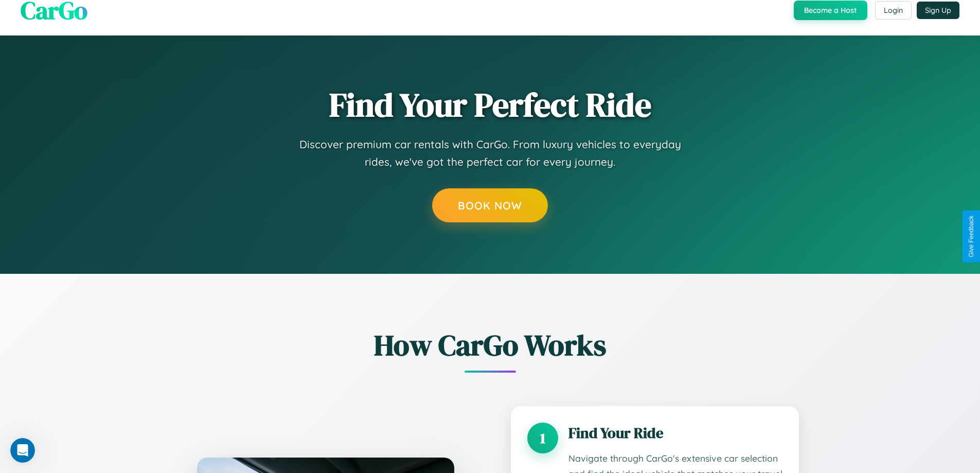 This screenshot has height=473, width=980. I want to click on div: 1, so click(543, 438).